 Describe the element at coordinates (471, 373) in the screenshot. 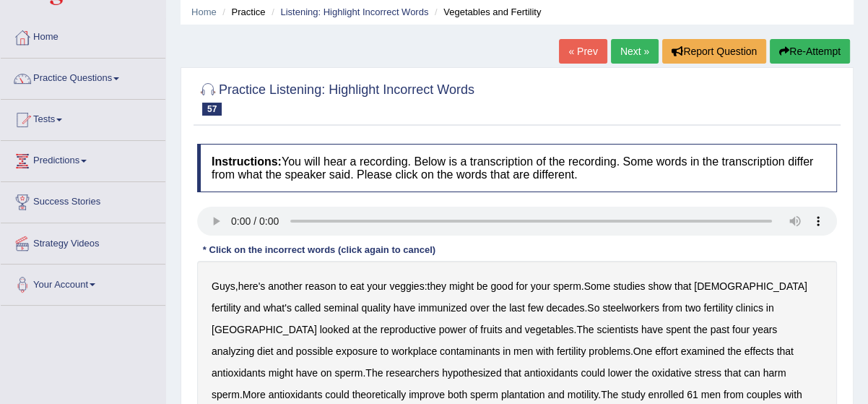

I see `b: hypothesized` at that location.